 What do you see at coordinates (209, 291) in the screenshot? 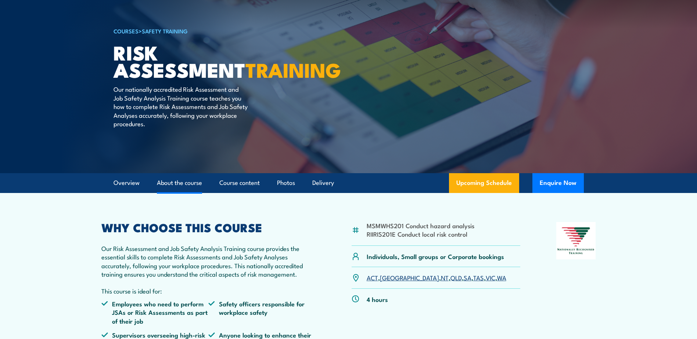
I see `p: This course is ideal for:` at bounding box center [209, 291].